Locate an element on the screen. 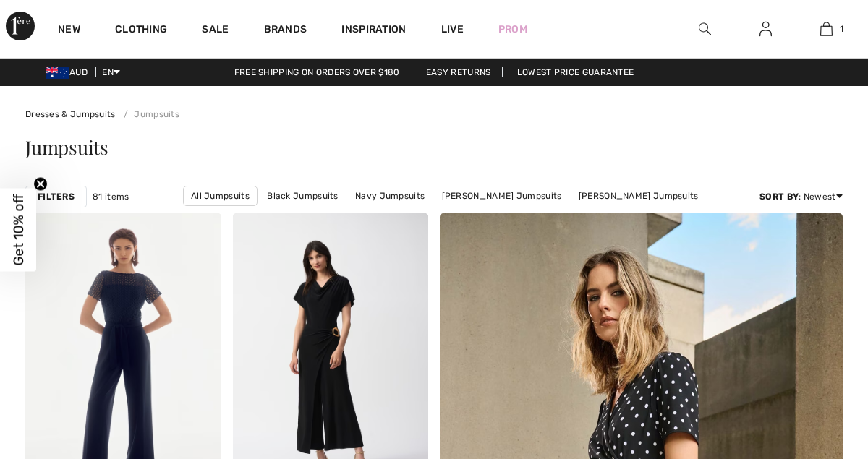 Image resolution: width=868 pixels, height=459 pixels. a: 1ère Avenue is located at coordinates (20, 26).